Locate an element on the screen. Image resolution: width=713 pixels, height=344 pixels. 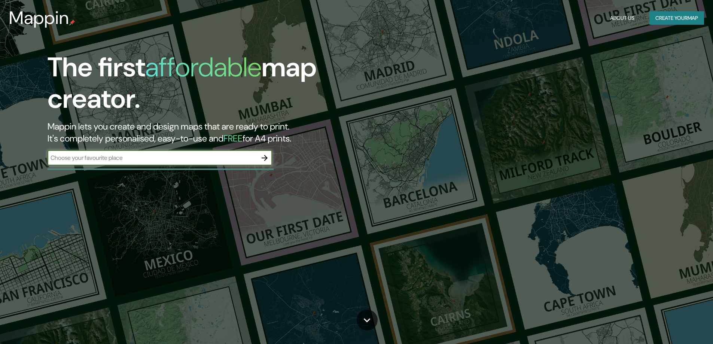
button: Create yourmap is located at coordinates (676, 18).